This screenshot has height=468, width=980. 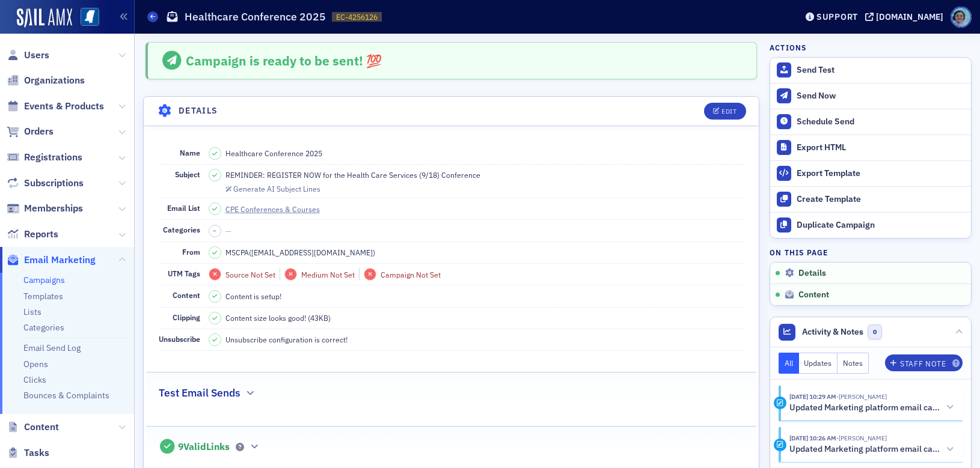 I want to click on button: Notes, so click(x=853, y=363).